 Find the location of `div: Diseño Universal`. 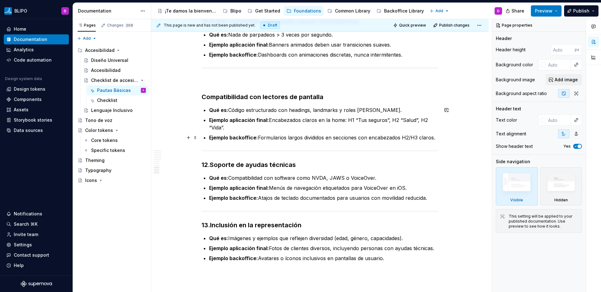

div: Diseño Universal is located at coordinates (110, 60).